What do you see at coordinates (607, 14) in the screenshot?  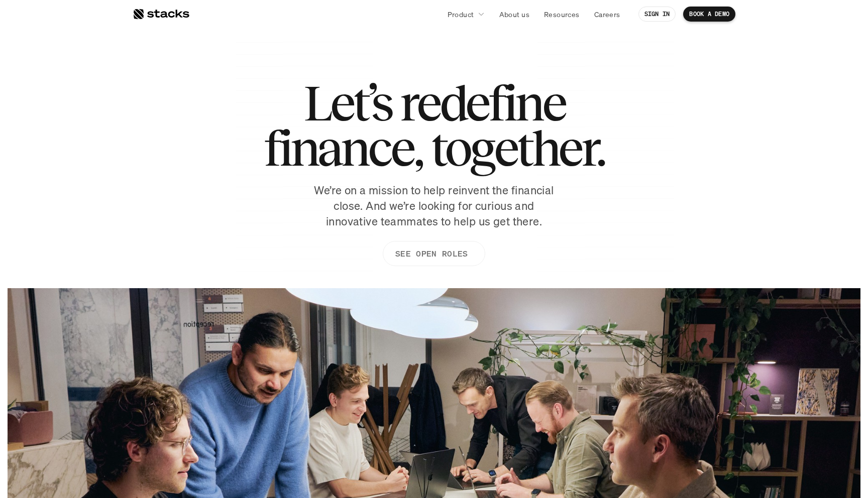 I see `a: Careers` at bounding box center [607, 14].